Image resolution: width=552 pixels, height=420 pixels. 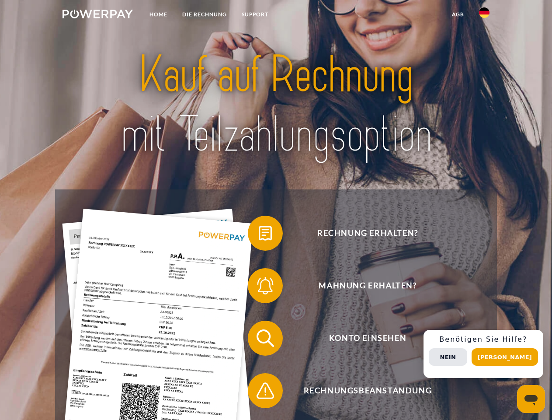 What do you see at coordinates (368, 390) in the screenshot?
I see `span: Rechnungsbeanstandung` at bounding box center [368, 390].